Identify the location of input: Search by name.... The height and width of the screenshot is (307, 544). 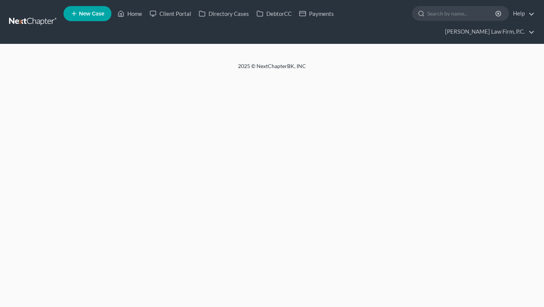
(462, 13).